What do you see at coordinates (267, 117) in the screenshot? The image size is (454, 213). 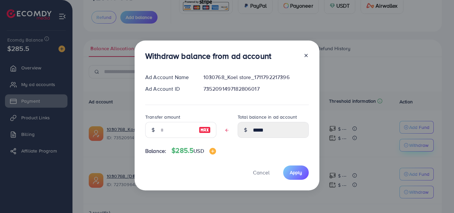 I see `label: Total balance in ad account` at bounding box center [267, 117].